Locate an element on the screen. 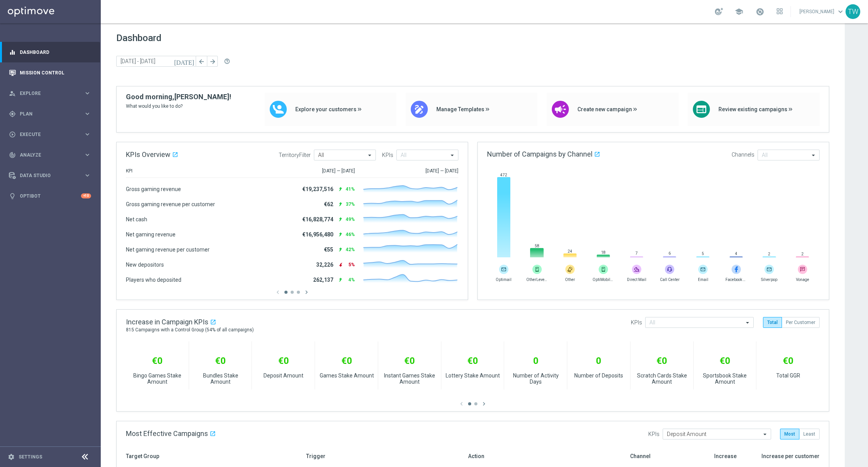 This screenshot has width=868, height=467. div: Data Studio keyboard_arrow_right is located at coordinates (50, 175).